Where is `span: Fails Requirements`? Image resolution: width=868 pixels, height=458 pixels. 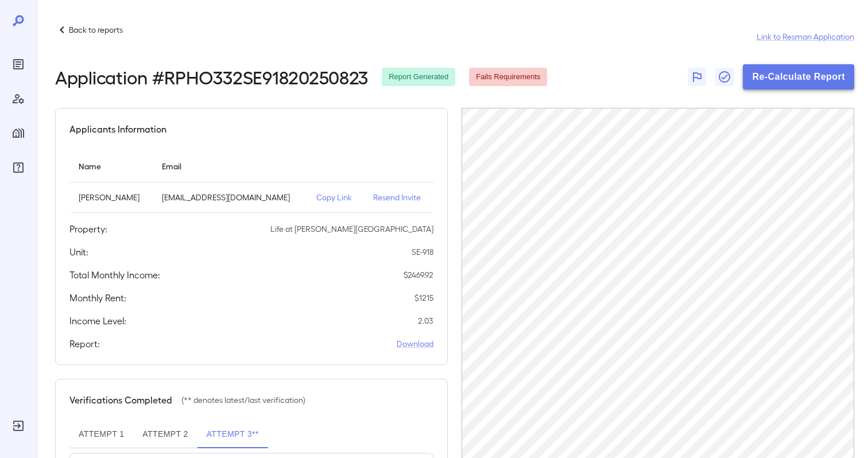 span: Fails Requirements is located at coordinates (508, 77).